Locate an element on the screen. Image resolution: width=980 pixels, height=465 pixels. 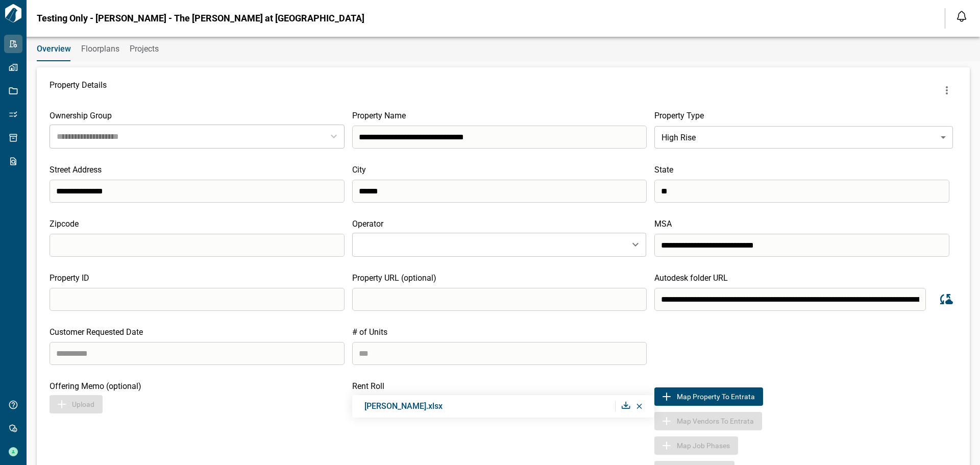
span: Rent Roll is located at coordinates (368, 386).